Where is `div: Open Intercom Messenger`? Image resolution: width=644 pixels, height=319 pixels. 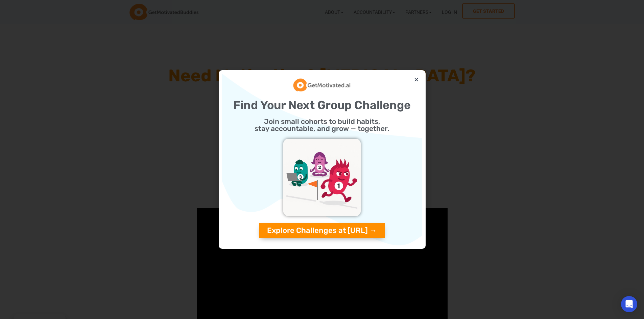
div: Open Intercom Messenger is located at coordinates (629, 305).